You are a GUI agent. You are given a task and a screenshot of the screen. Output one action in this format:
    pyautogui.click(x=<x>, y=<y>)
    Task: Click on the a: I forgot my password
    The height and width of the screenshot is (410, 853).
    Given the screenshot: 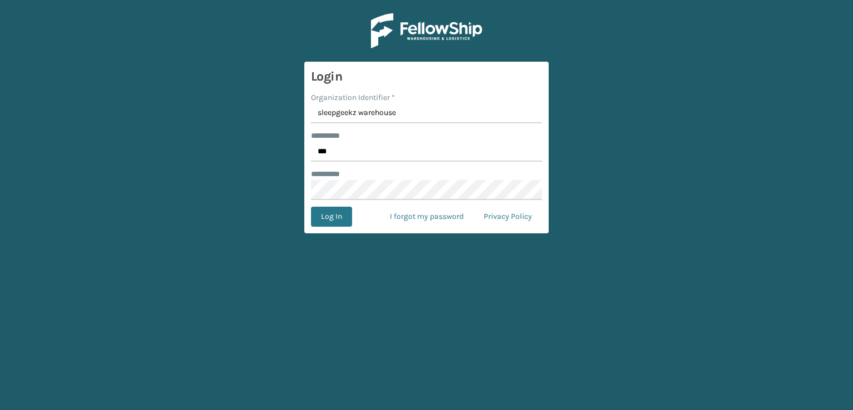 What is the action you would take?
    pyautogui.click(x=427, y=217)
    